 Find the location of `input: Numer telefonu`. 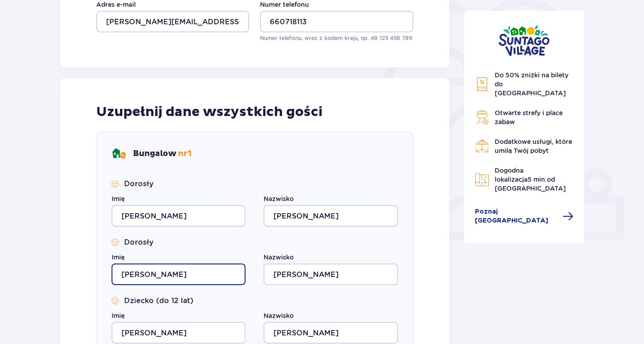

input: Numer telefonu is located at coordinates (336, 22).